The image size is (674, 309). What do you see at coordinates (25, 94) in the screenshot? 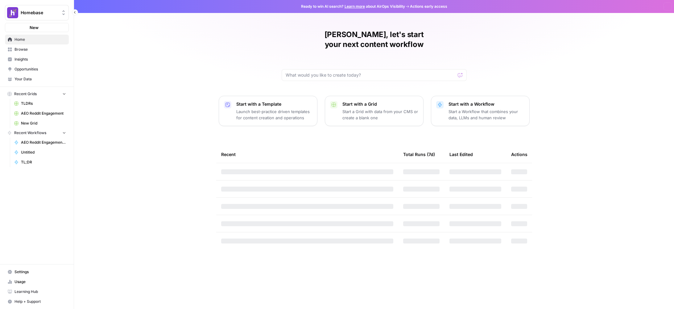
I see `span: Recent Grids` at bounding box center [25, 94].